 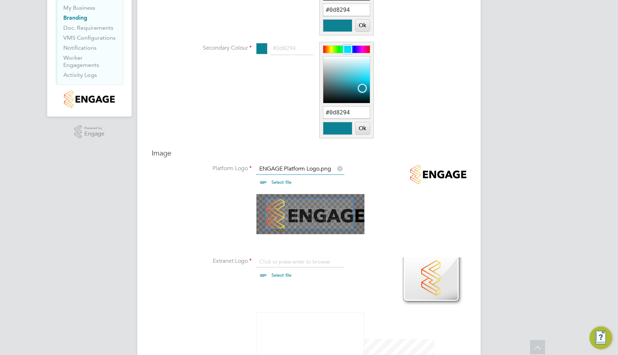 What do you see at coordinates (216, 169) in the screenshot?
I see `label: Platform Logo` at bounding box center [216, 169].